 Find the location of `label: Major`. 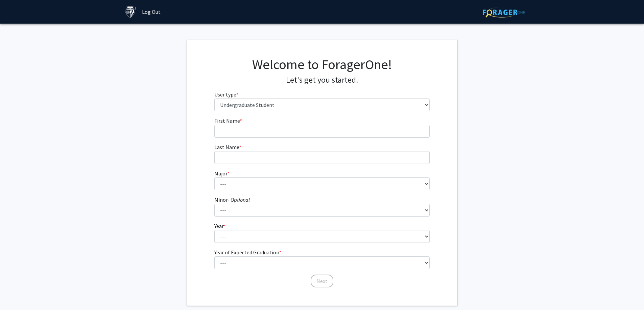

label: Major is located at coordinates (222, 173).